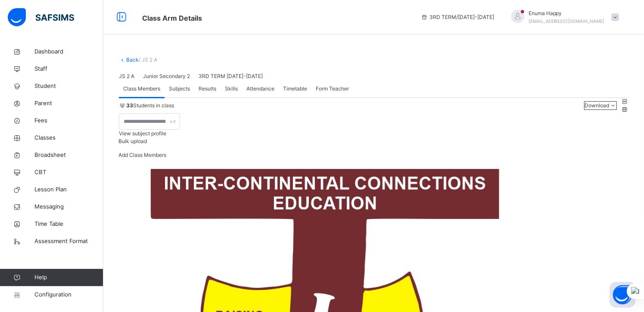 The width and height of the screenshot is (644, 312). Describe the element at coordinates (150, 105) in the screenshot. I see `span: Students in class` at that location.